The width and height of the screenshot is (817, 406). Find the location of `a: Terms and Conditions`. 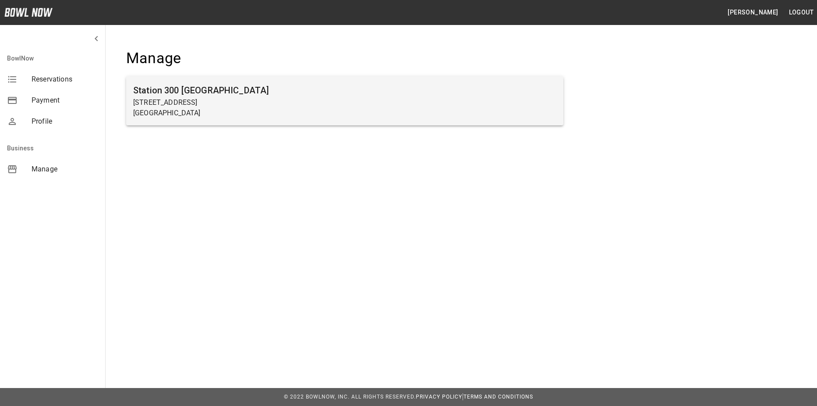

a: Terms and Conditions is located at coordinates (498, 396).